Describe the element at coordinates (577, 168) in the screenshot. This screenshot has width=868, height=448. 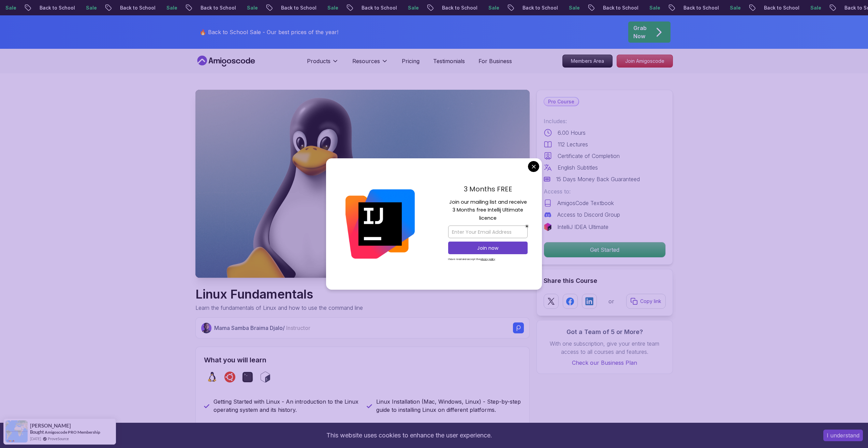
I see `p: English Subtitles` at that location.